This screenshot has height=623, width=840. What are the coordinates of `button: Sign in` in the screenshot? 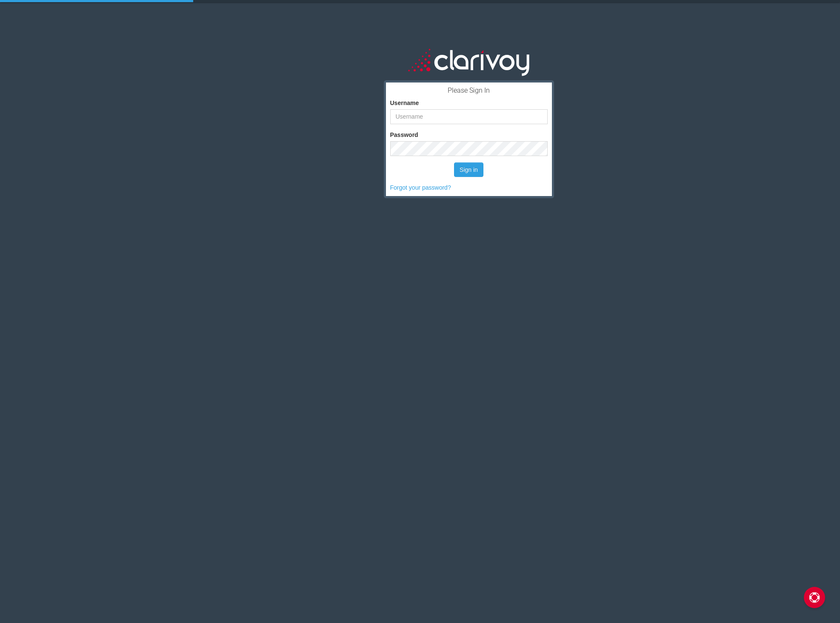 It's located at (469, 169).